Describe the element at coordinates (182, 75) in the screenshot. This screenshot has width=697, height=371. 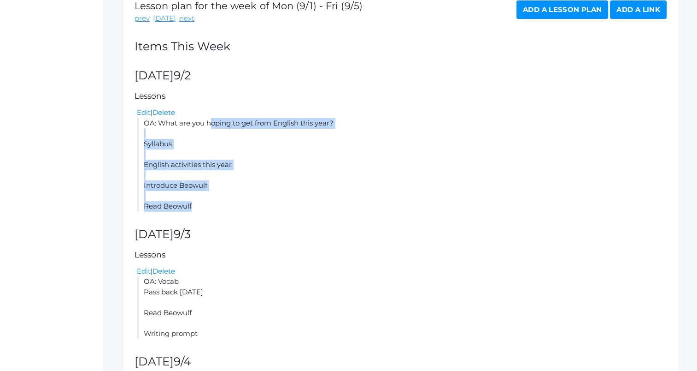
I see `span: 9/2` at that location.